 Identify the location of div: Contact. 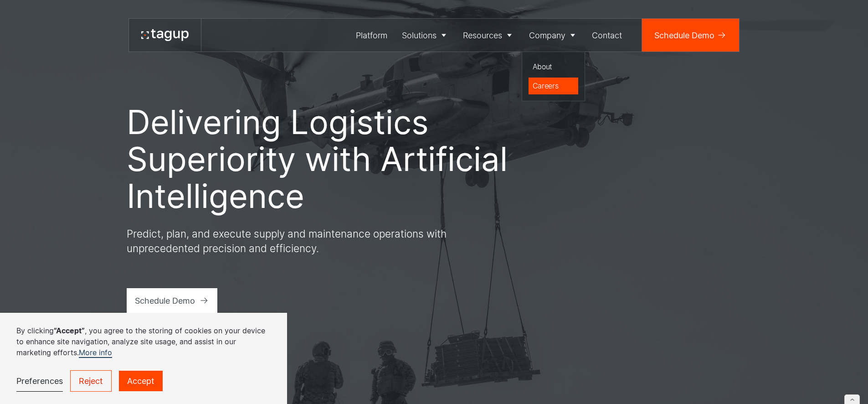
(607, 35).